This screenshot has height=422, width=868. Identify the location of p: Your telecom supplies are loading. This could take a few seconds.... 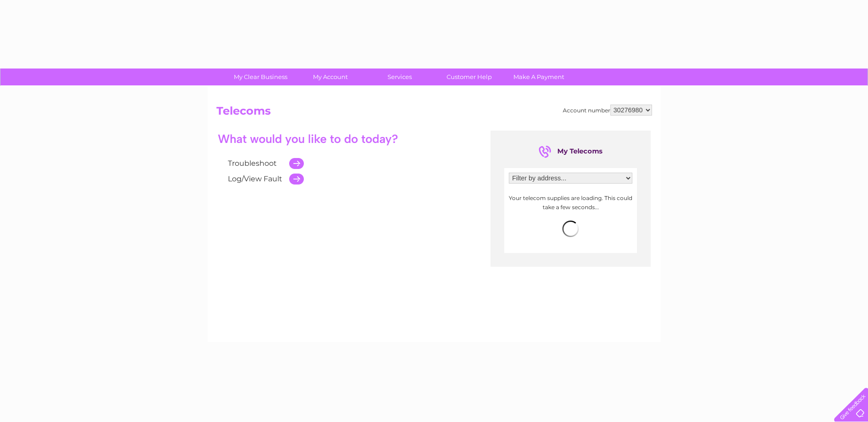
(570, 203).